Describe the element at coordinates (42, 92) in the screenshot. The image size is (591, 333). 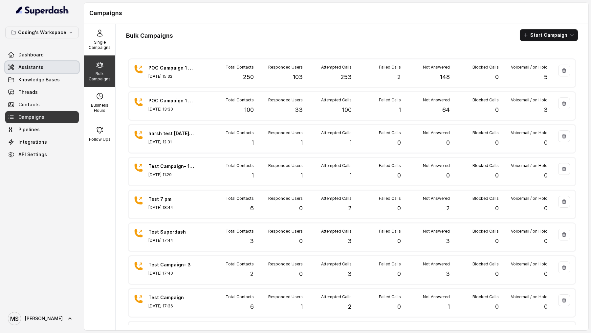
I see `a: Threads` at that location.